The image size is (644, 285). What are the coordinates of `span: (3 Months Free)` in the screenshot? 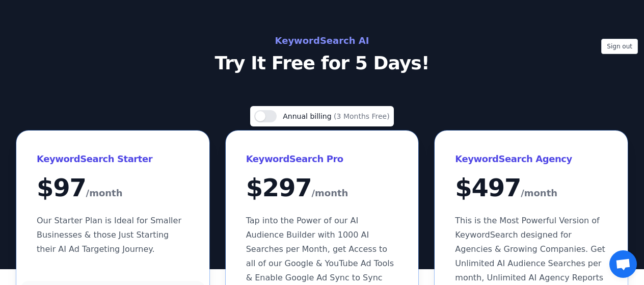 It's located at (361, 116).